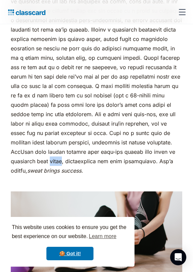 The image size is (193, 272). What do you see at coordinates (70, 254) in the screenshot?
I see `a: dismiss cookie message` at bounding box center [70, 254].